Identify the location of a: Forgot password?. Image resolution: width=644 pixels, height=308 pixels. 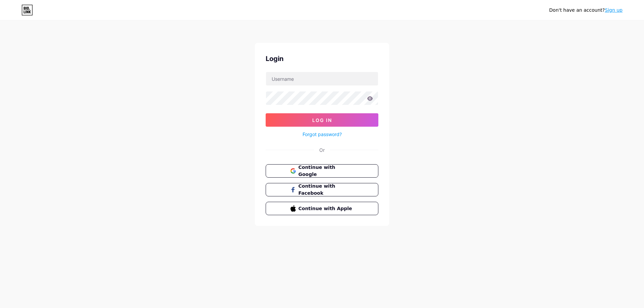
(322, 134).